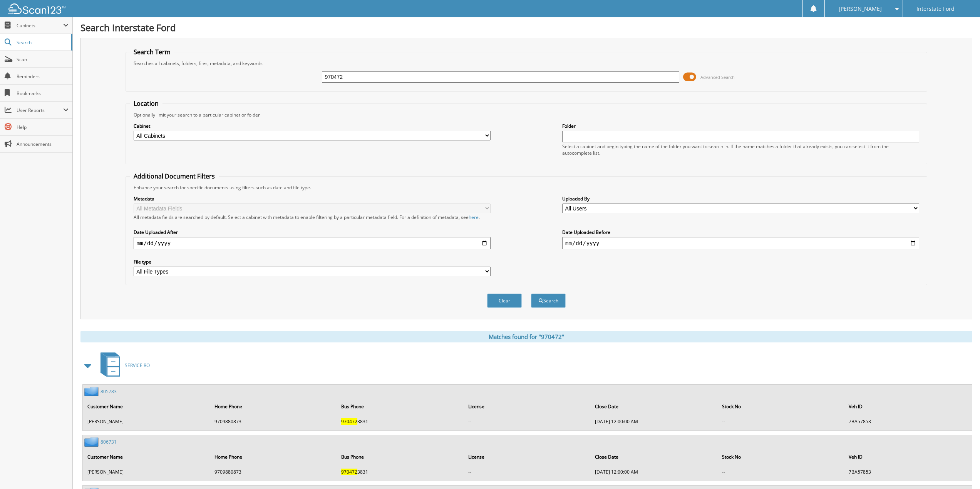  I want to click on span: Reminders, so click(42, 76).